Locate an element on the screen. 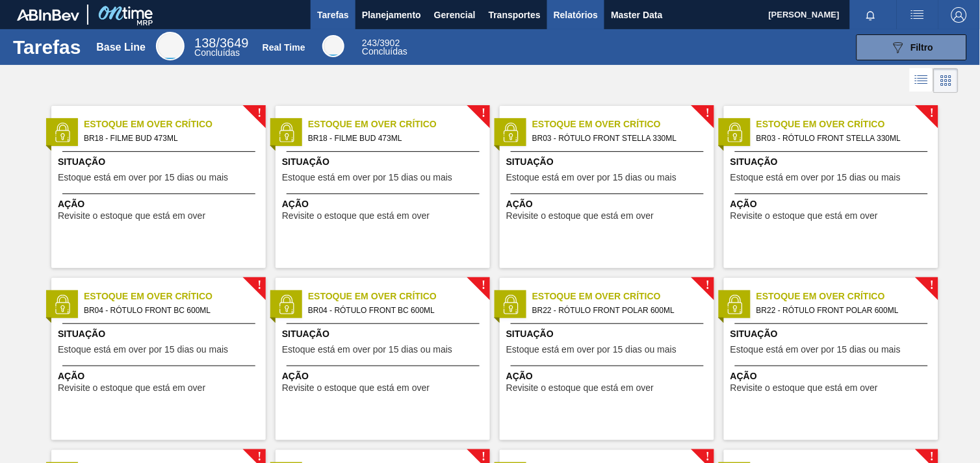  div: Visão em Lista is located at coordinates (922, 81).